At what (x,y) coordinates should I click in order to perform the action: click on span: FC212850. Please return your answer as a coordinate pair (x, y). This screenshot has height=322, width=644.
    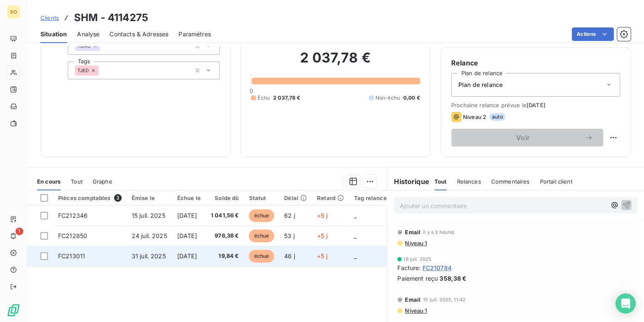
    Looking at the image, I should click on (72, 235).